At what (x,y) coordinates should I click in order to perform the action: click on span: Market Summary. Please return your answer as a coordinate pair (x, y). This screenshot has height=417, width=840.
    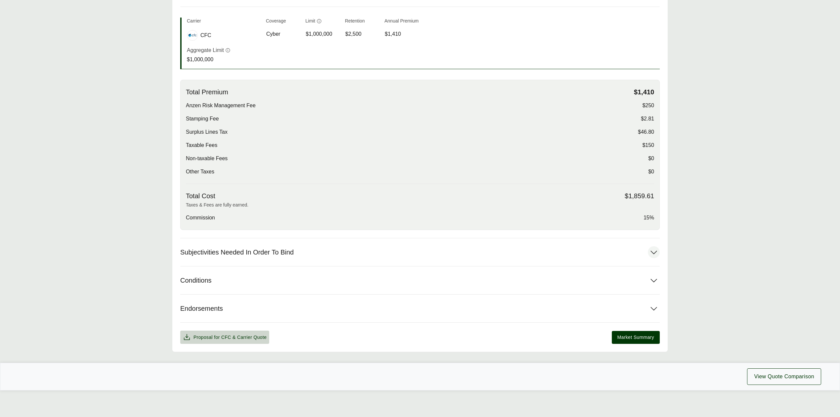
    Looking at the image, I should click on (636, 337).